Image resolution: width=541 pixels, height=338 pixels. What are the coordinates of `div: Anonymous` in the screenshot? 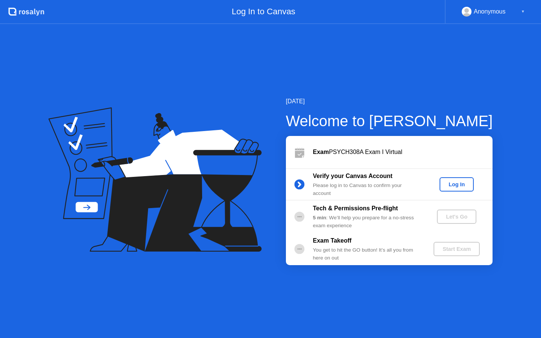 It's located at (489, 12).